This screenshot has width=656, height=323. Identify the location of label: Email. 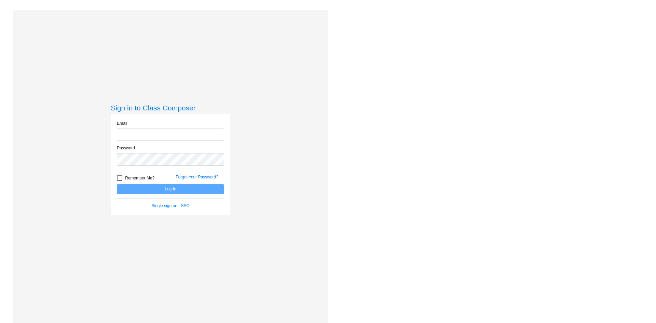
(122, 123).